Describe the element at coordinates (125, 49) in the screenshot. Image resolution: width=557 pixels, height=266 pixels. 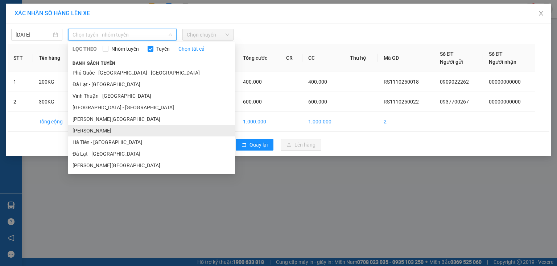
I see `span: Nhóm tuyến` at that location.